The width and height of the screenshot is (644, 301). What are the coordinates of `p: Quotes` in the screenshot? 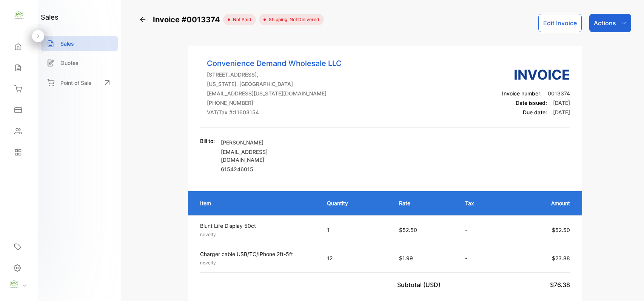 It's located at (70, 63).